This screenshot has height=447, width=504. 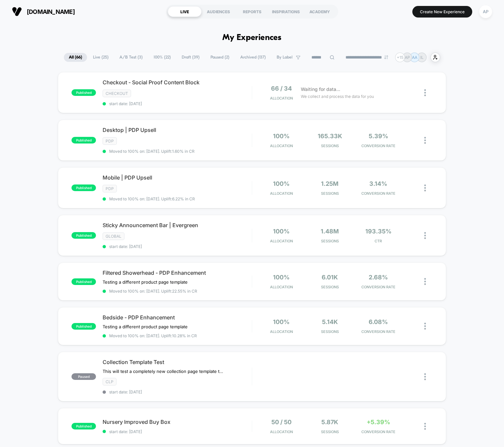 I want to click on p: AA, so click(x=415, y=57).